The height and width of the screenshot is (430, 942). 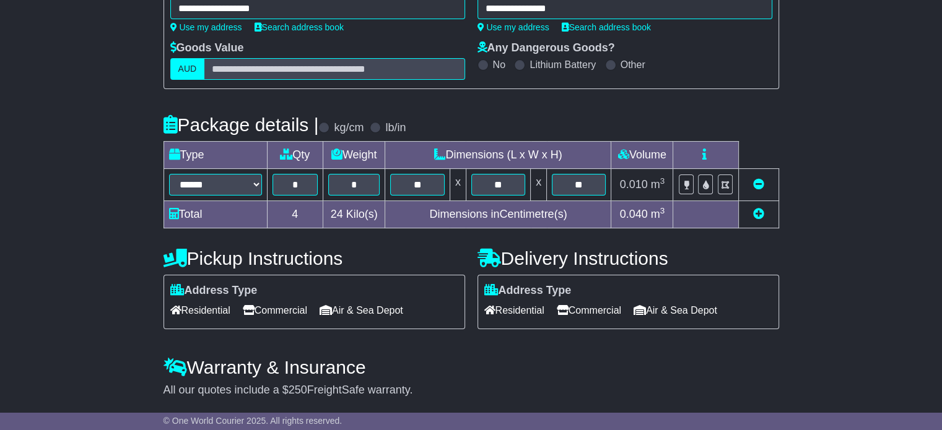 I want to click on label: Goods Value, so click(x=207, y=48).